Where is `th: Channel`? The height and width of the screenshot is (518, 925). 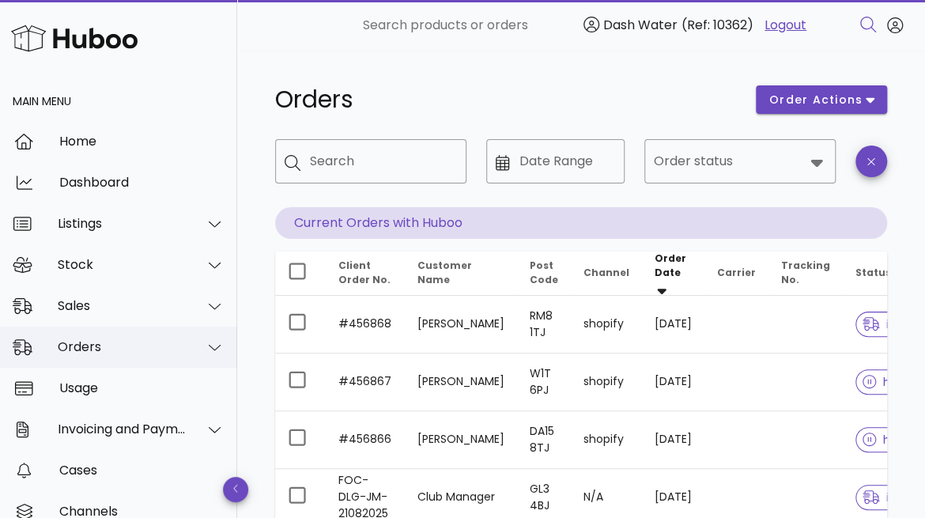
th: Channel is located at coordinates (607, 274).